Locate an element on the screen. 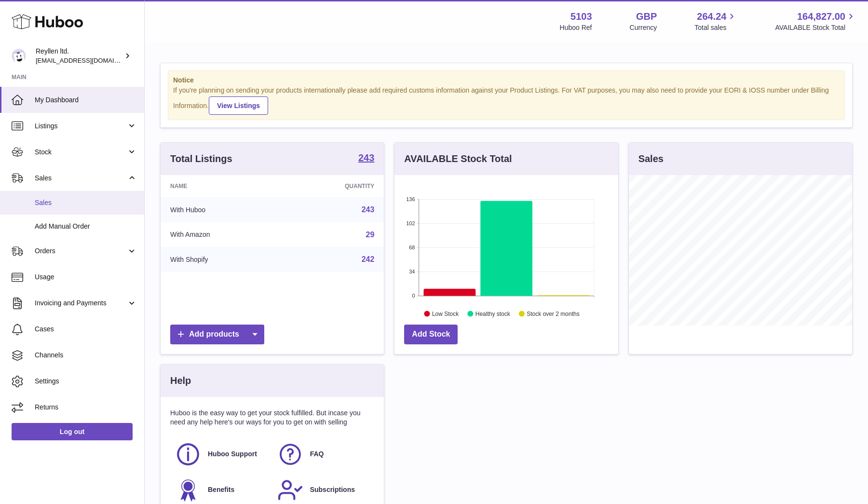 This screenshot has height=504, width=868. th: Quantity is located at coordinates (334, 186).